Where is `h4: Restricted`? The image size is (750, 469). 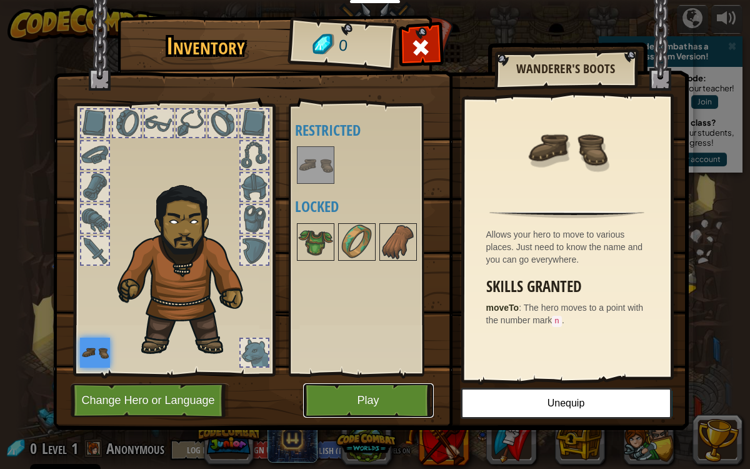
h4: Restricted is located at coordinates (369, 130).